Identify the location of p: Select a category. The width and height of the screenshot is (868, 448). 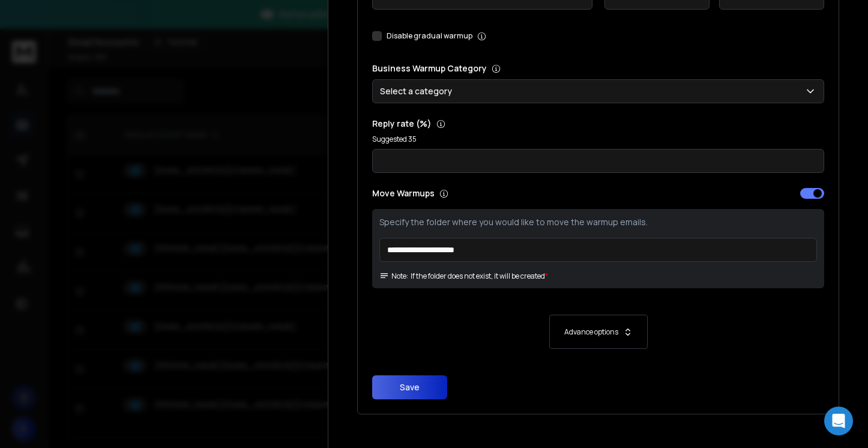
(419, 91).